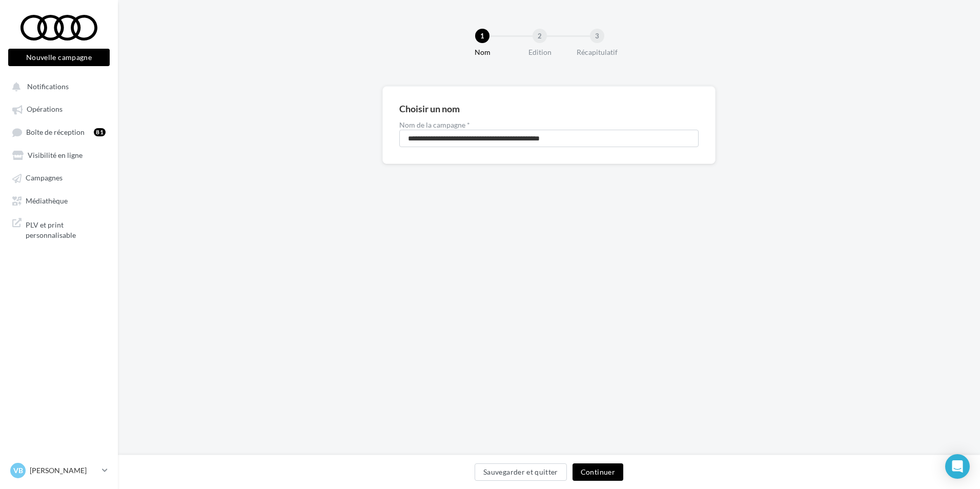 This screenshot has width=980, height=489. I want to click on a: Campagnes, so click(59, 177).